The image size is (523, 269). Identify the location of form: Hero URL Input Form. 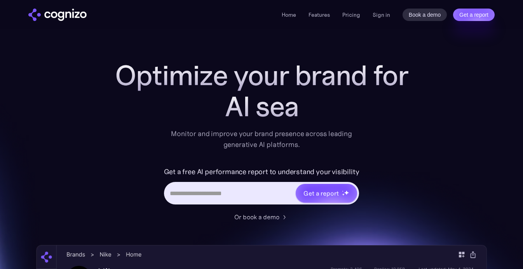
(262, 187).